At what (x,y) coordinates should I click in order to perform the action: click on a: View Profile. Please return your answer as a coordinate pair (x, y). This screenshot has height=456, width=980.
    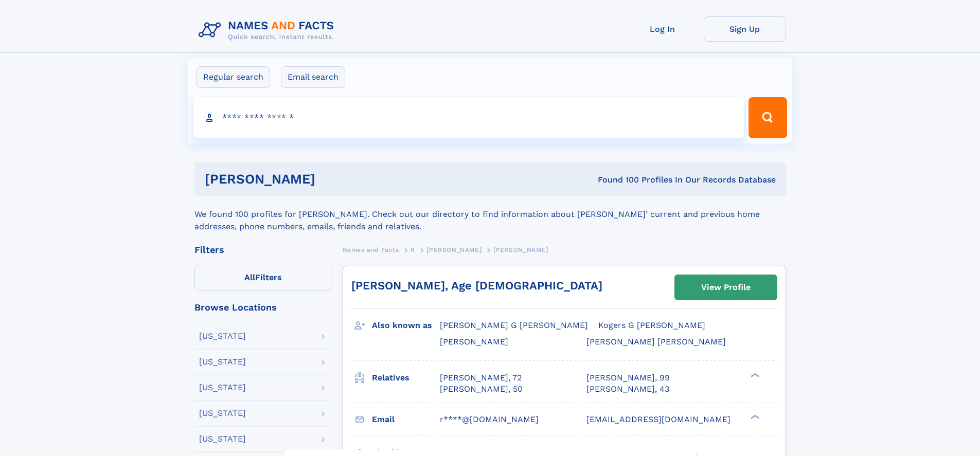
    Looking at the image, I should click on (726, 288).